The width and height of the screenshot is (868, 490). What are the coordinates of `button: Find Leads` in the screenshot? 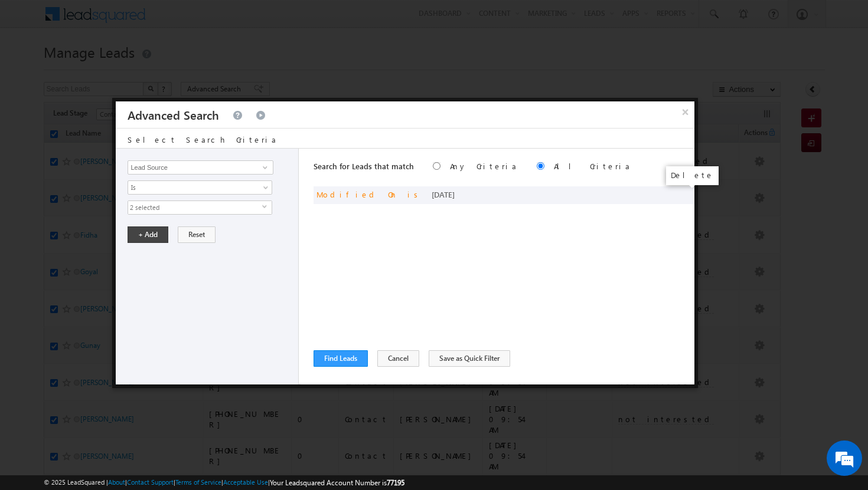 It's located at (341, 359).